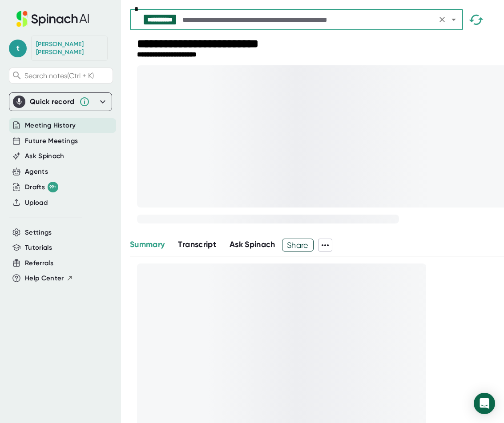 The width and height of the screenshot is (504, 423). Describe the element at coordinates (147, 245) in the screenshot. I see `button: Summary` at that location.